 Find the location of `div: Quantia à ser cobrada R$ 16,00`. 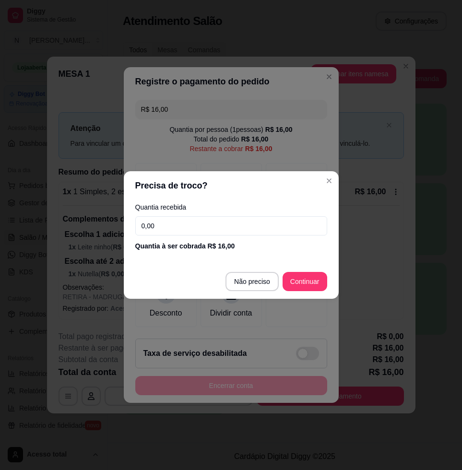

div: Quantia à ser cobrada R$ 16,00 is located at coordinates (231, 246).